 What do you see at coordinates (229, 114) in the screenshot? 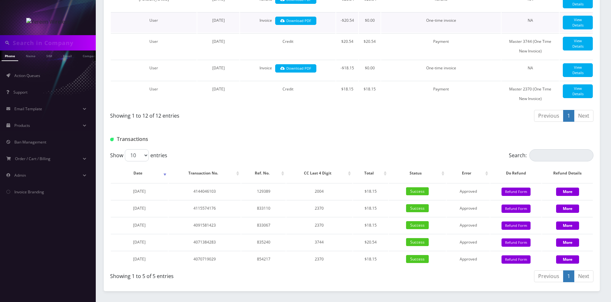
I see `div: Showing 1 to 12 of 12 entries` at bounding box center [229, 114].